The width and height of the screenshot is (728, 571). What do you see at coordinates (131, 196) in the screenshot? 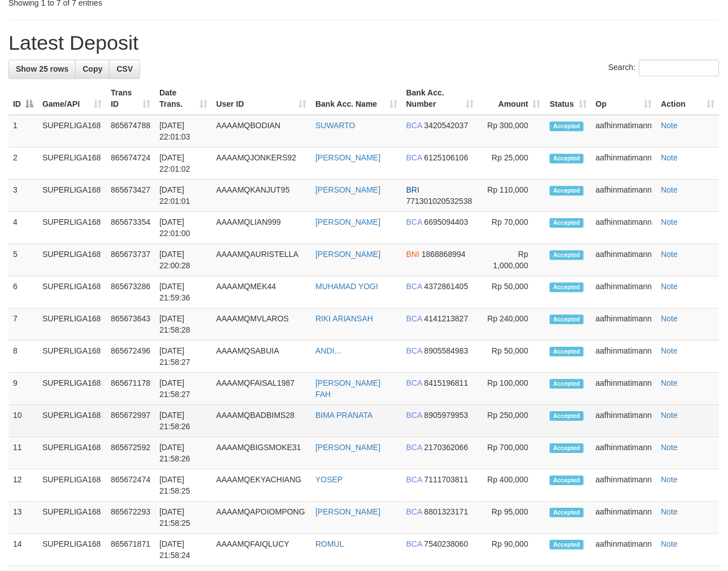
I see `td: 865673427` at bounding box center [131, 196].